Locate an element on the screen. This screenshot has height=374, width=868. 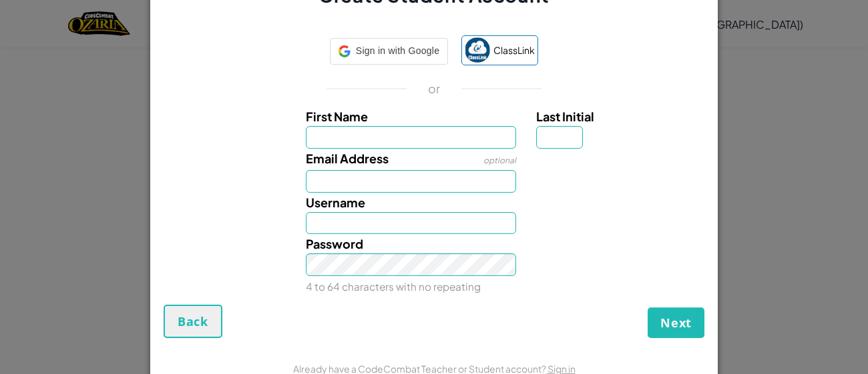
span: Username is located at coordinates (336, 202).